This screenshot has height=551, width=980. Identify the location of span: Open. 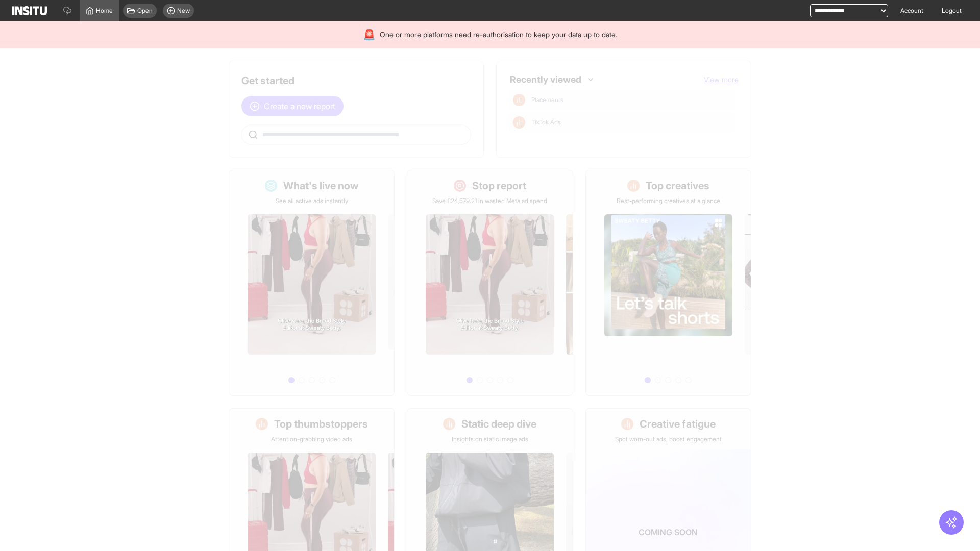
(145, 10).